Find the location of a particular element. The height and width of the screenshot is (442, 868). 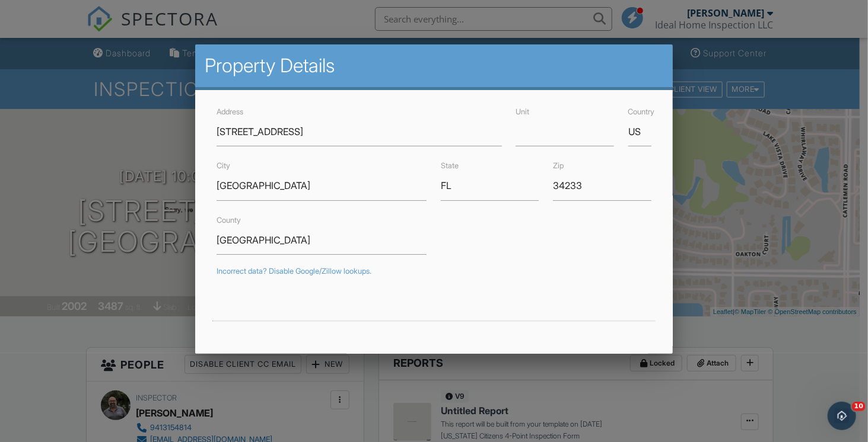

label: Zip is located at coordinates (559, 165).